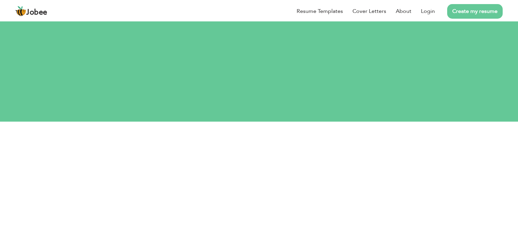  Describe the element at coordinates (21, 11) in the screenshot. I see `img: jobee.io` at that location.